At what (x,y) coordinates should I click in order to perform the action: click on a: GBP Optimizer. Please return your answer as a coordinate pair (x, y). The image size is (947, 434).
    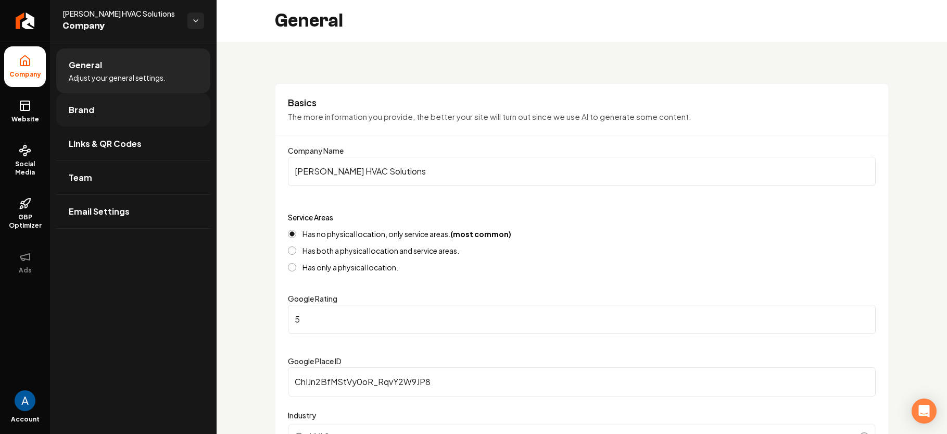
    Looking at the image, I should click on (25, 213).